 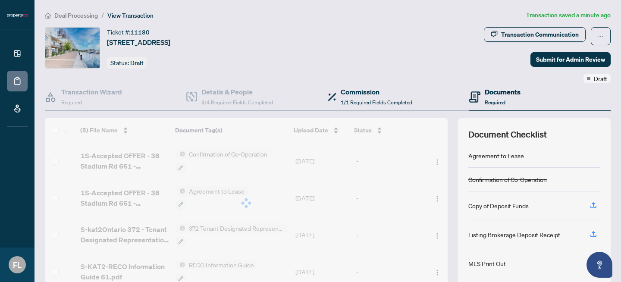 I want to click on h4: Transaction Wizard, so click(x=91, y=92).